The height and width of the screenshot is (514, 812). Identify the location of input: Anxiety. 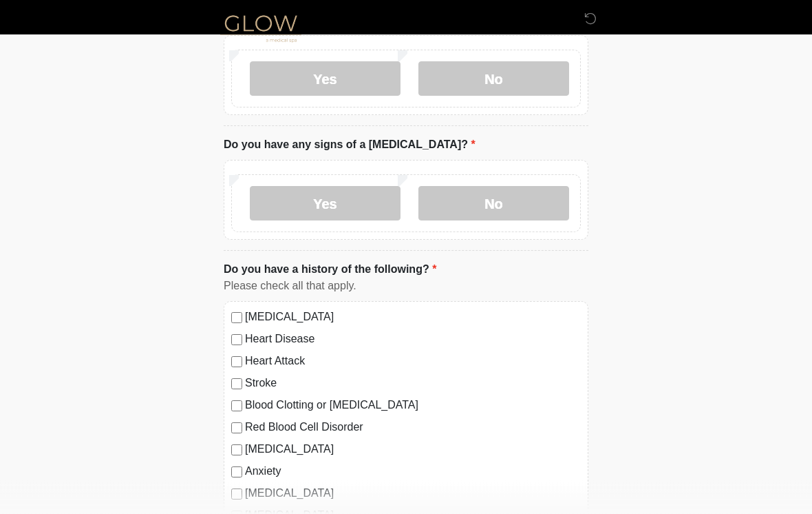
(237, 473).